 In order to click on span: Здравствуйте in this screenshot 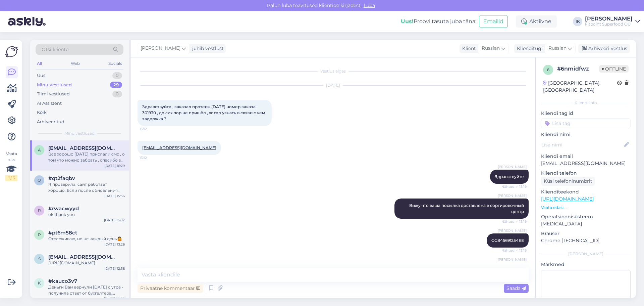, I will do `click(509, 176)`.